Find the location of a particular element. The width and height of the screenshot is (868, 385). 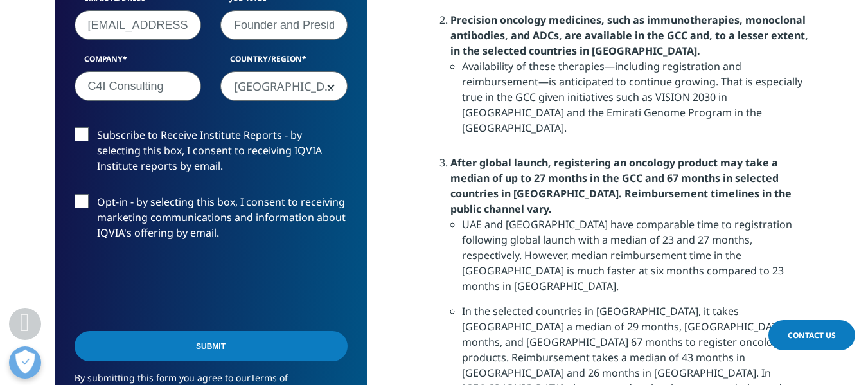

li: Availability of these therapies—including registration and reimbursement—is anticipated to contin... is located at coordinates (637, 102).